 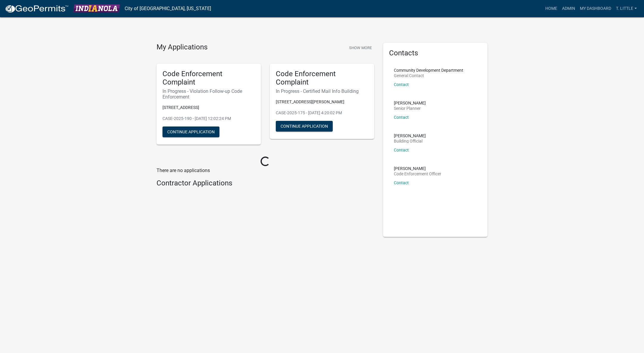 I want to click on a: Home, so click(x=551, y=9).